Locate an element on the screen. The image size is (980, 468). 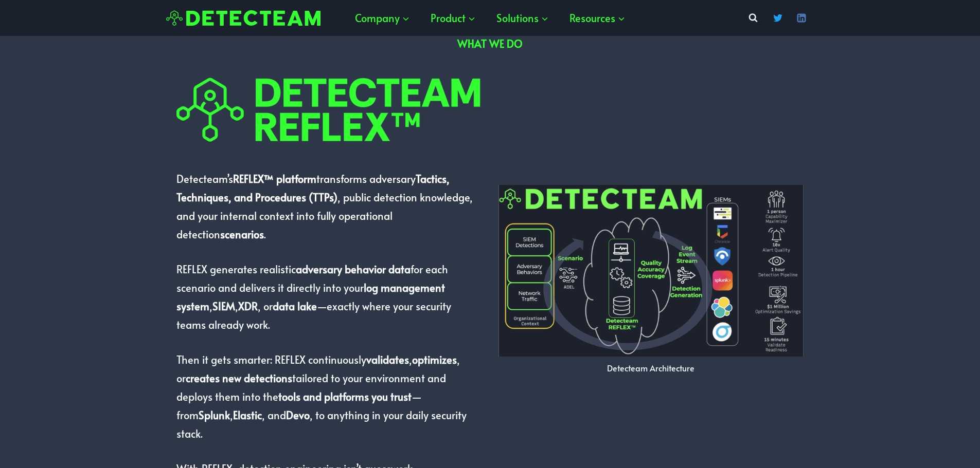
strong: adversary behavior data is located at coordinates (353, 270).